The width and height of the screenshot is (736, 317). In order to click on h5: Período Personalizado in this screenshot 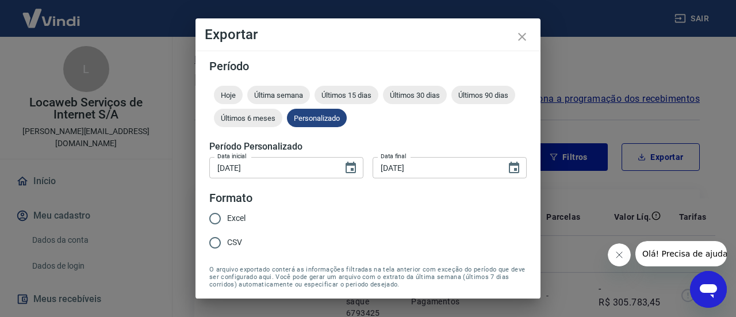, I will do `click(368, 147)`.